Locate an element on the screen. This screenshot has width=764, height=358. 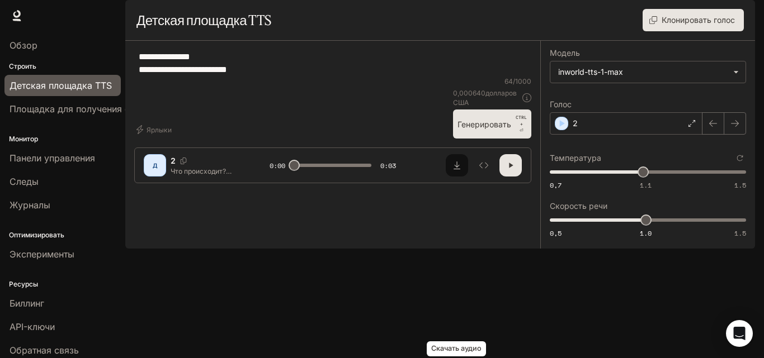
font: Голос is located at coordinates (560, 104).